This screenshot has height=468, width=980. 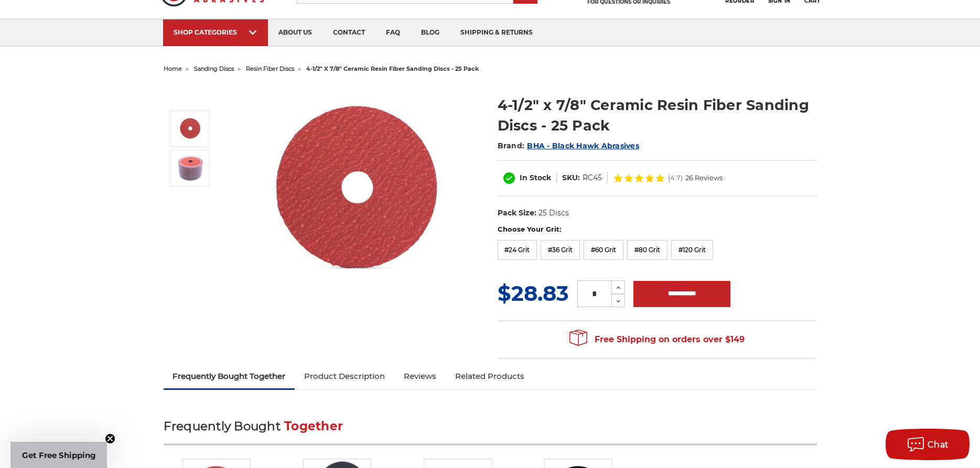 I want to click on label: Choose Your Grit:, so click(x=657, y=230).